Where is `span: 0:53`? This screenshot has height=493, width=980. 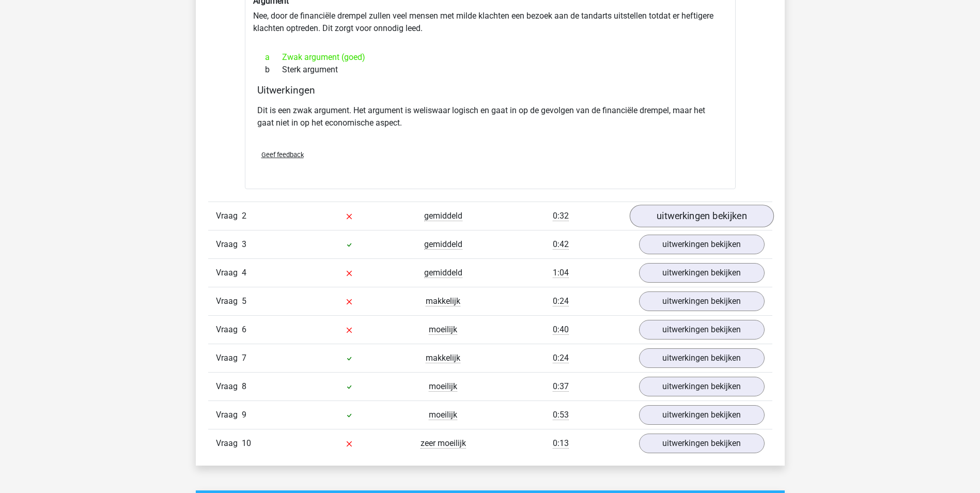 span: 0:53 is located at coordinates (560, 414).